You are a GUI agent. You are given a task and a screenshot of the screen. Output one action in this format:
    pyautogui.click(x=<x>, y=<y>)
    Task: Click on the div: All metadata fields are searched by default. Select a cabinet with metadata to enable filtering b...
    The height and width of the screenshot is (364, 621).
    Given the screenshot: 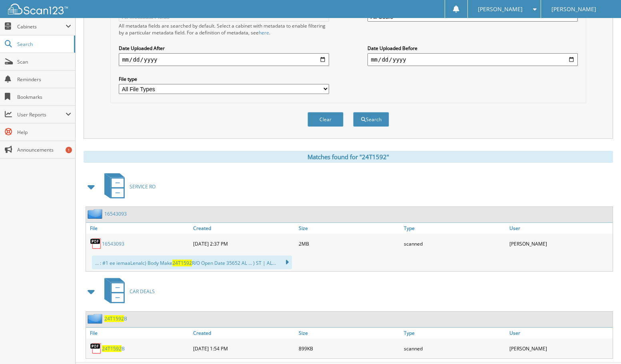 What is the action you would take?
    pyautogui.click(x=224, y=29)
    